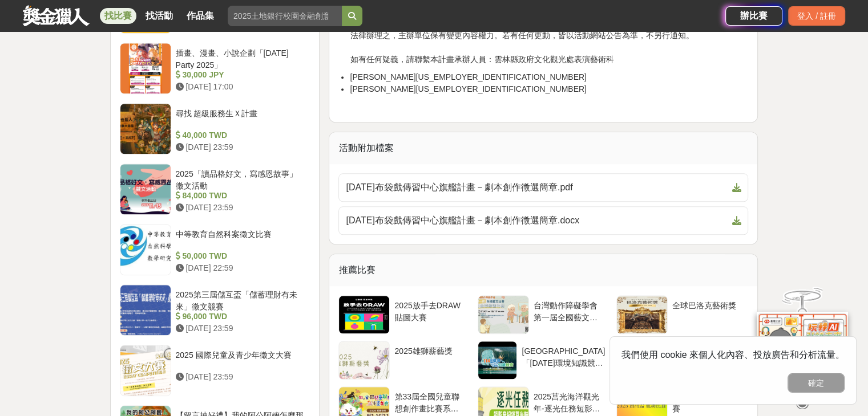 The height and width of the screenshot is (416, 868). I want to click on div: 推薦比賽, so click(543, 270).